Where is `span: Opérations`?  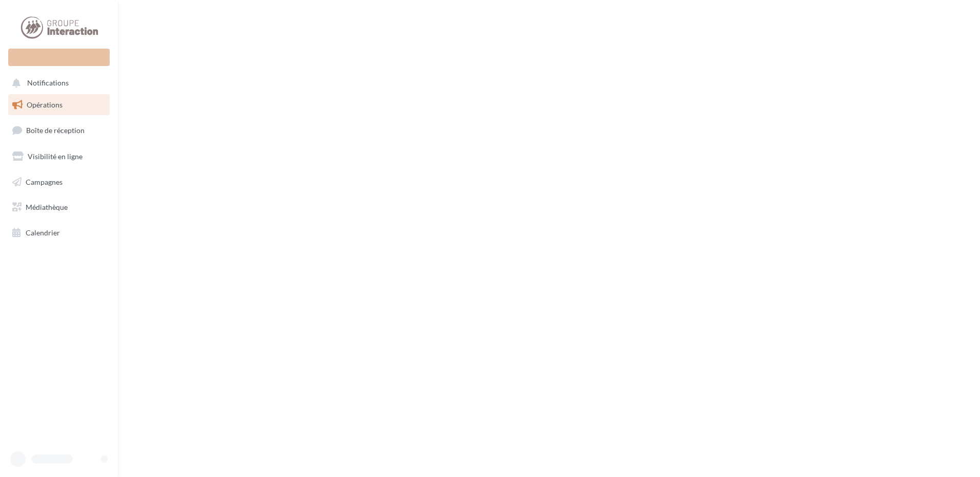 span: Opérations is located at coordinates (45, 104).